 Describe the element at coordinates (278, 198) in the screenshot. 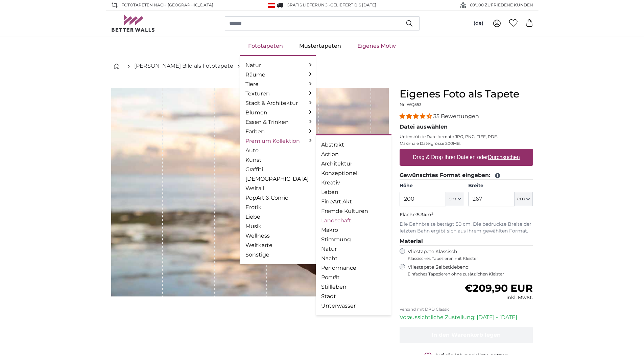

I see `a: PopArt & Comic` at that location.